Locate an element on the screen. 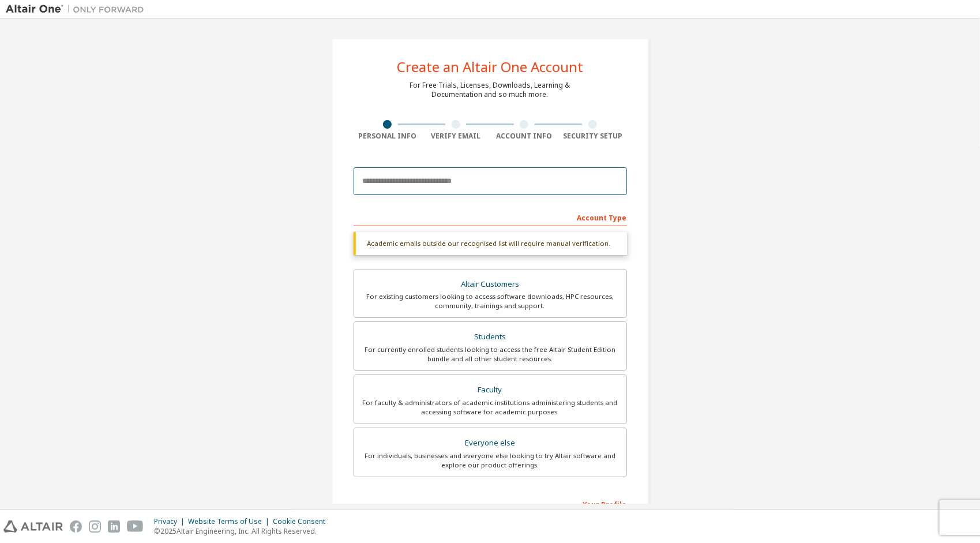 This screenshot has height=543, width=980. img: instagram.svg is located at coordinates (94, 526).